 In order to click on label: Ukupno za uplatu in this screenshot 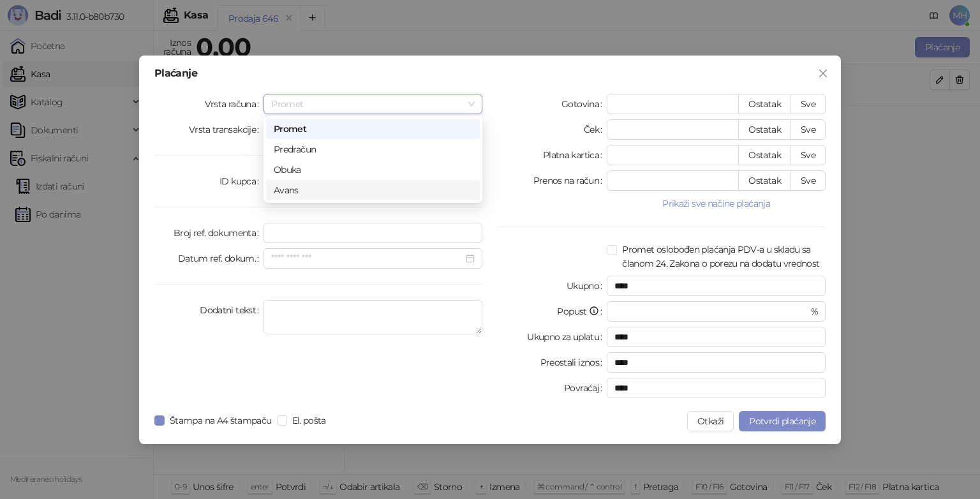, I will do `click(566, 337)`.